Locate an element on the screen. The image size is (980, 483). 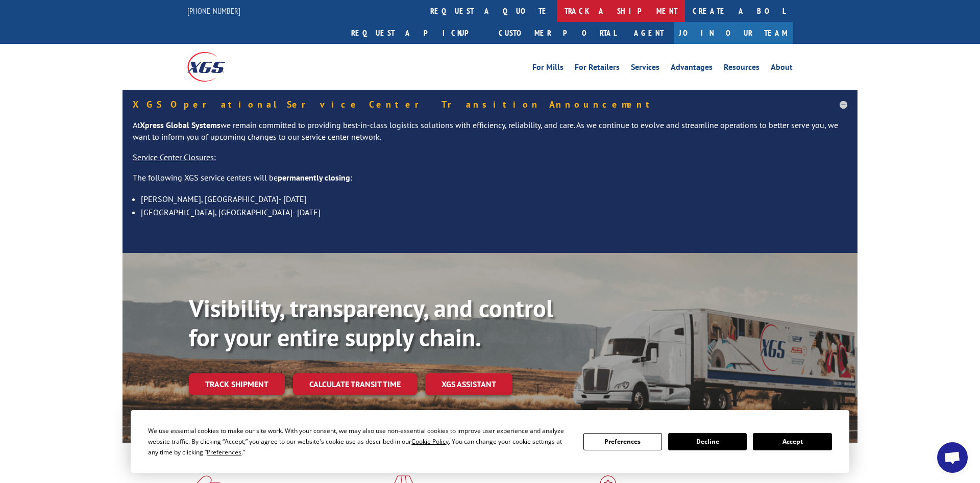
p: The following XGS service centers will be : is located at coordinates (490, 182).